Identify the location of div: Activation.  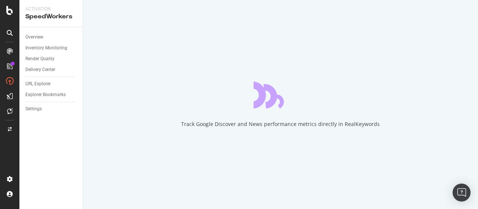
(51, 9).